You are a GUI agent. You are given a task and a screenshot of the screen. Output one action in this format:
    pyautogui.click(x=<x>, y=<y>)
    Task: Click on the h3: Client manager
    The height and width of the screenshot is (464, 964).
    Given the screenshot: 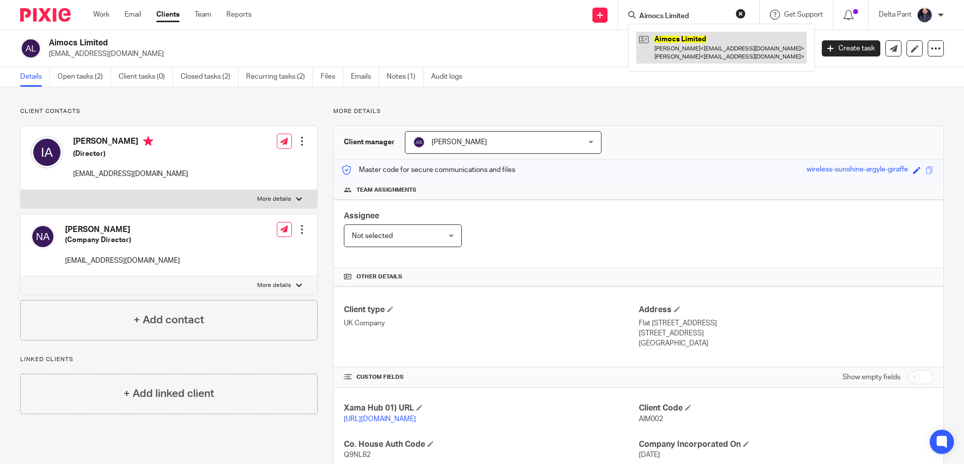 What is the action you would take?
    pyautogui.click(x=369, y=142)
    